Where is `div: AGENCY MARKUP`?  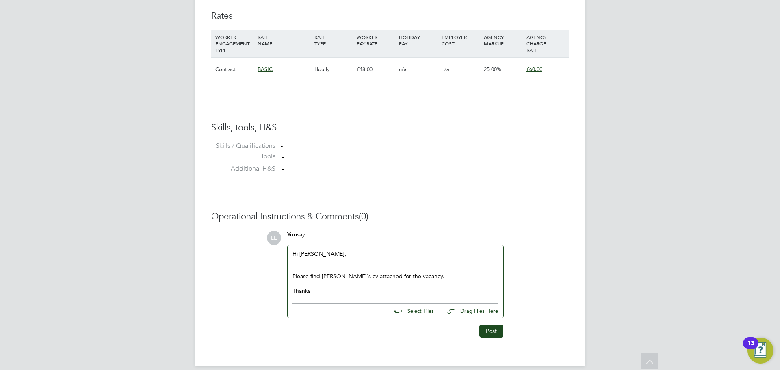 div: AGENCY MARKUP is located at coordinates (503, 40).